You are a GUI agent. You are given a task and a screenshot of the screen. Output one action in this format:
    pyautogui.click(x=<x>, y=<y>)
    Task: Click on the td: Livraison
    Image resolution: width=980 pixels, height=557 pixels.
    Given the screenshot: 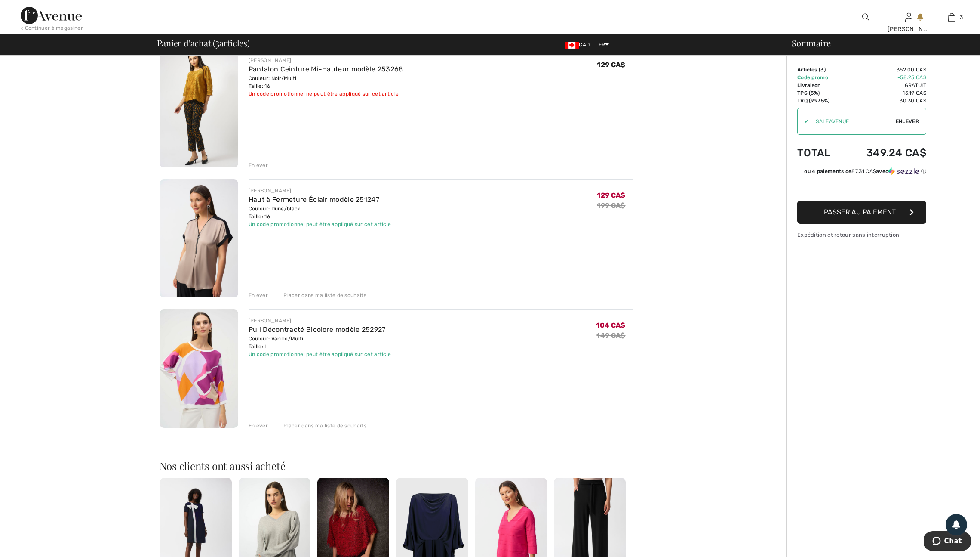 What is the action you would take?
    pyautogui.click(x=820, y=85)
    